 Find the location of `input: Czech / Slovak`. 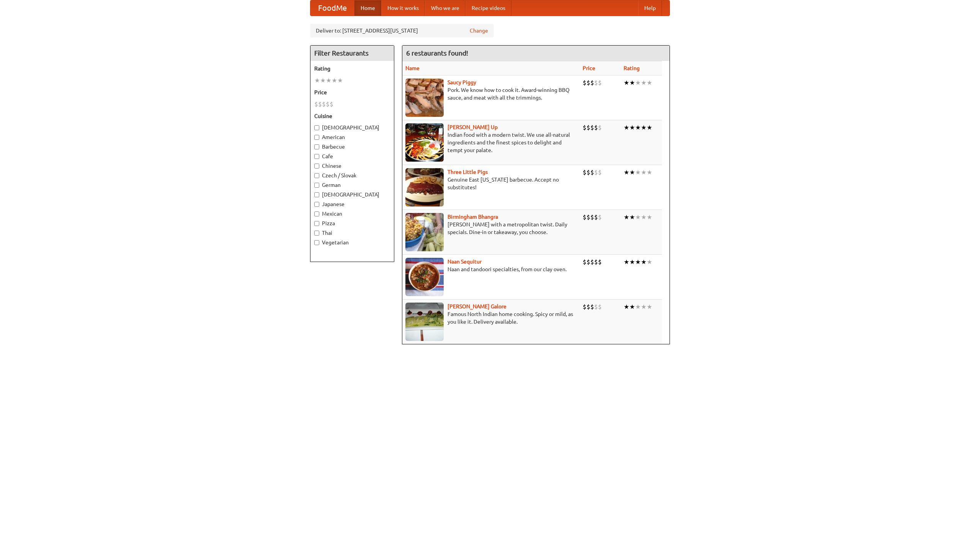

input: Czech / Slovak is located at coordinates (316, 175).